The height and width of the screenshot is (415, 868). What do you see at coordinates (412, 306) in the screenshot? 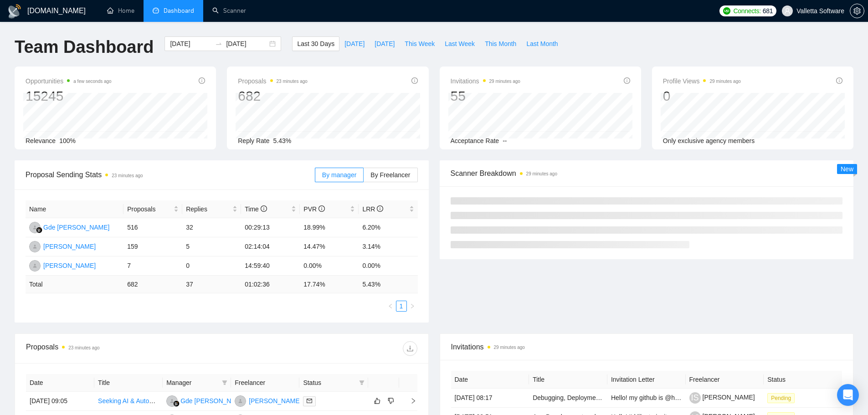
I see `span: right` at bounding box center [412, 306].